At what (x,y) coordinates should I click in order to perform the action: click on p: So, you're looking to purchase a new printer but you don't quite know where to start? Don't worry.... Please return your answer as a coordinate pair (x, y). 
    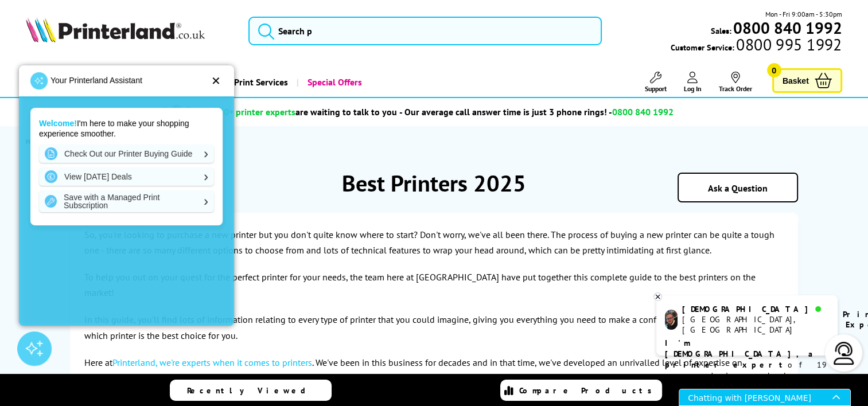
    Looking at the image, I should click on (434, 242).